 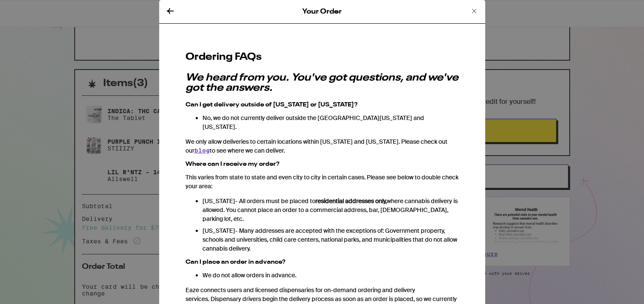 What do you see at coordinates (33, 9) in the screenshot?
I see `span: Hi. Need any help?` at bounding box center [33, 9].